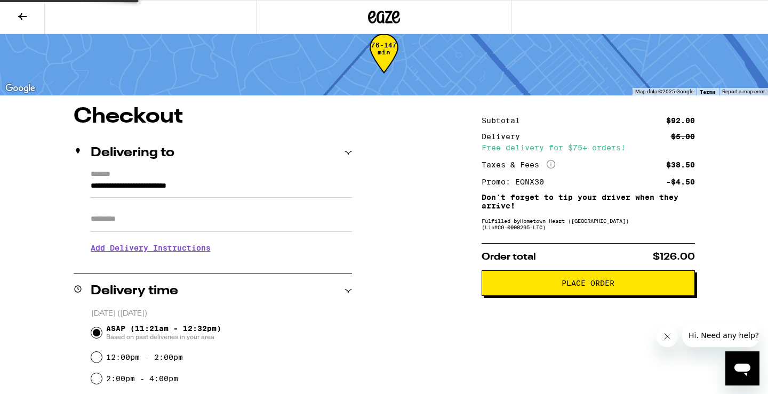 The height and width of the screenshot is (394, 768). What do you see at coordinates (673, 257) in the screenshot?
I see `span: $126.00` at bounding box center [673, 257].